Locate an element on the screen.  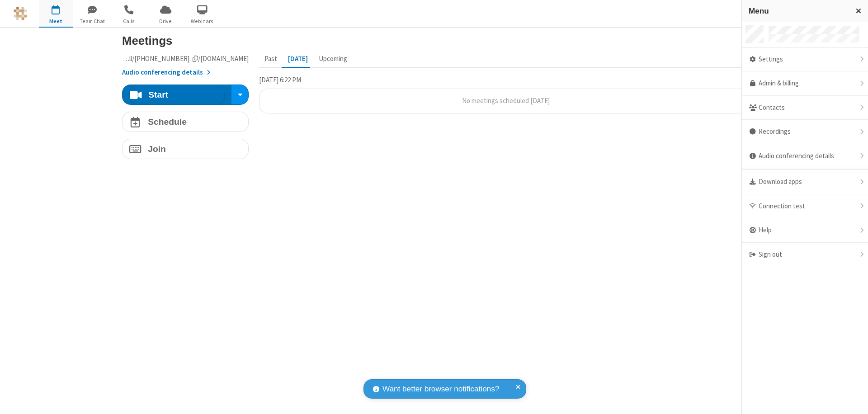
button: Schedule is located at coordinates (186, 122).